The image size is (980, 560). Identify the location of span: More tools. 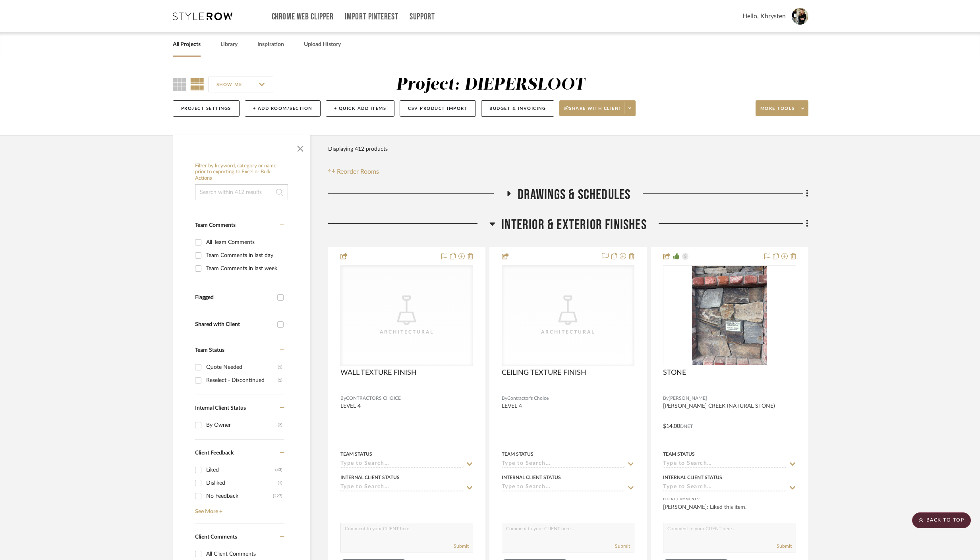
(777, 112).